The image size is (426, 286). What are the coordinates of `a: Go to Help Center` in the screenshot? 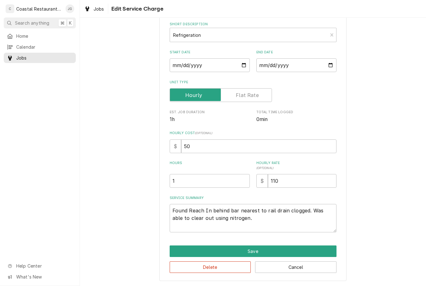 It's located at (40, 266).